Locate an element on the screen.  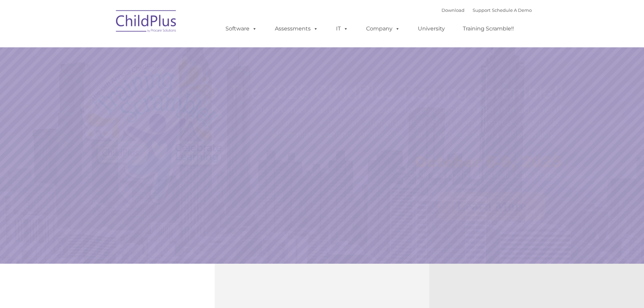
a: Company is located at coordinates (383, 29).